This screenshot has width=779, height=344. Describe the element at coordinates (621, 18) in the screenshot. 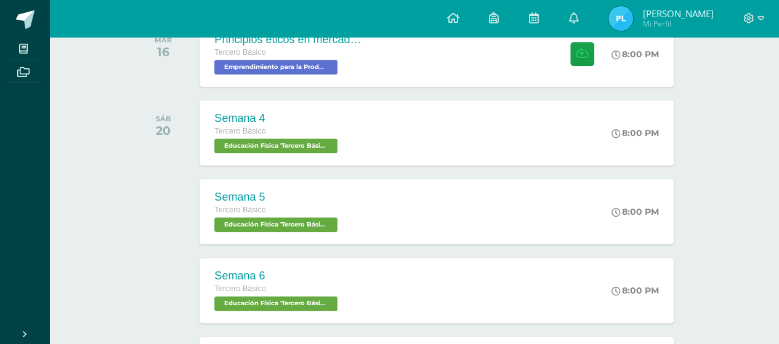

I see `img: 23fb16984e5ab67cc49ece7ec8f2c339.png` at that location.